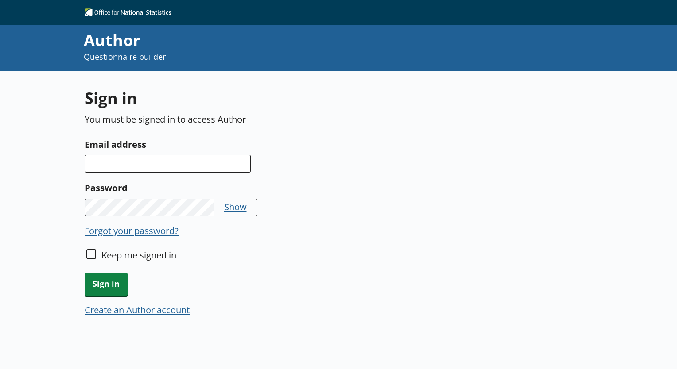 The width and height of the screenshot is (677, 369). What do you see at coordinates (137, 310) in the screenshot?
I see `button: Create an Author account` at bounding box center [137, 310].